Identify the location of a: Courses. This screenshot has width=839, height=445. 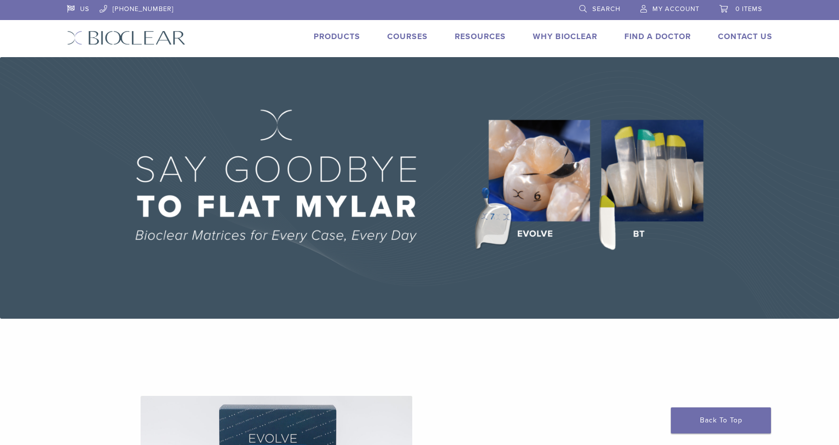
(407, 37).